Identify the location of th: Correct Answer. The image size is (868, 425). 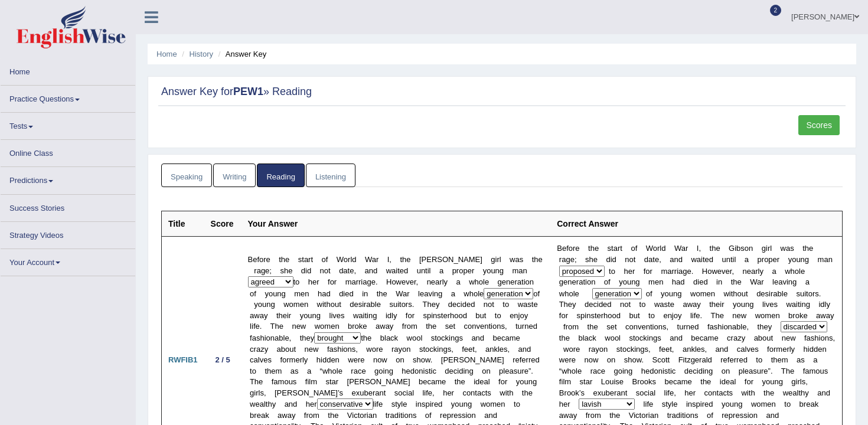
(697, 224).